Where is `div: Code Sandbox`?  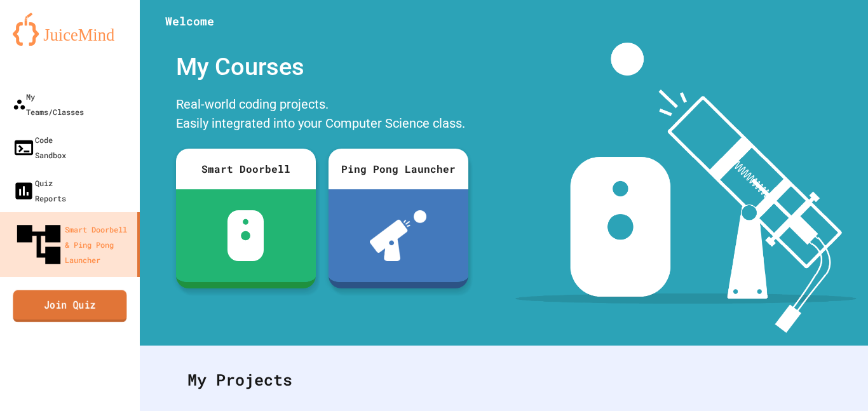 div: Code Sandbox is located at coordinates (40, 148).